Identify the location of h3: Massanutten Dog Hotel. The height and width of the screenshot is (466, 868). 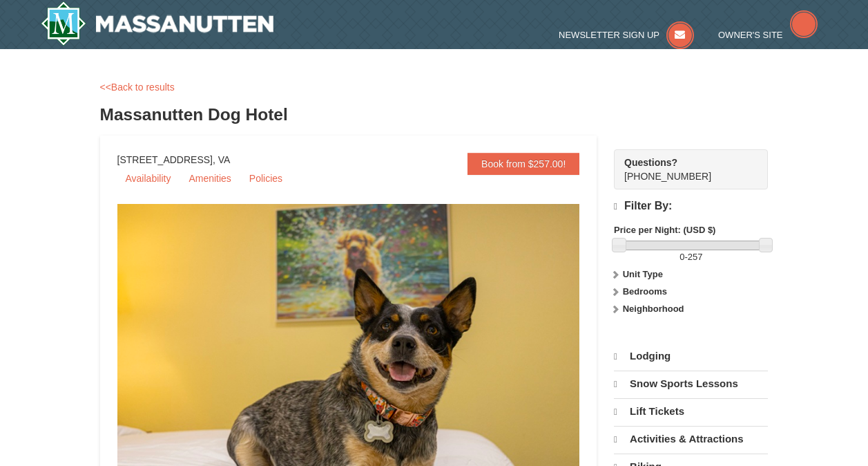
(434, 115).